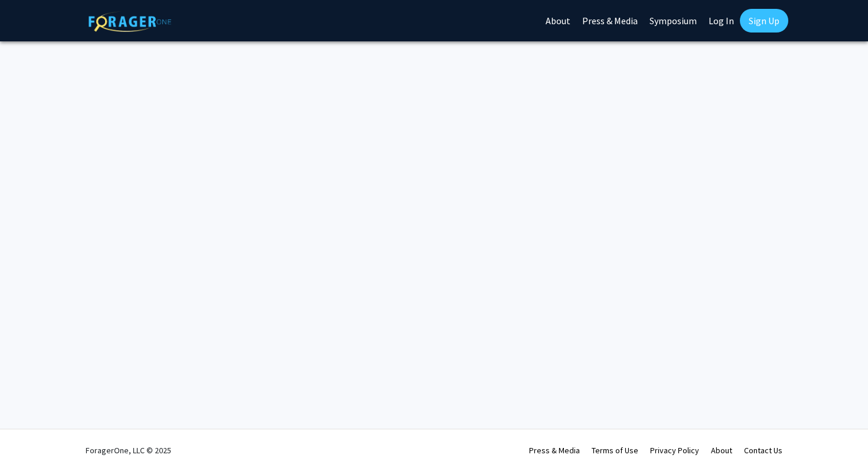  What do you see at coordinates (554, 450) in the screenshot?
I see `a: Press & Media` at bounding box center [554, 450].